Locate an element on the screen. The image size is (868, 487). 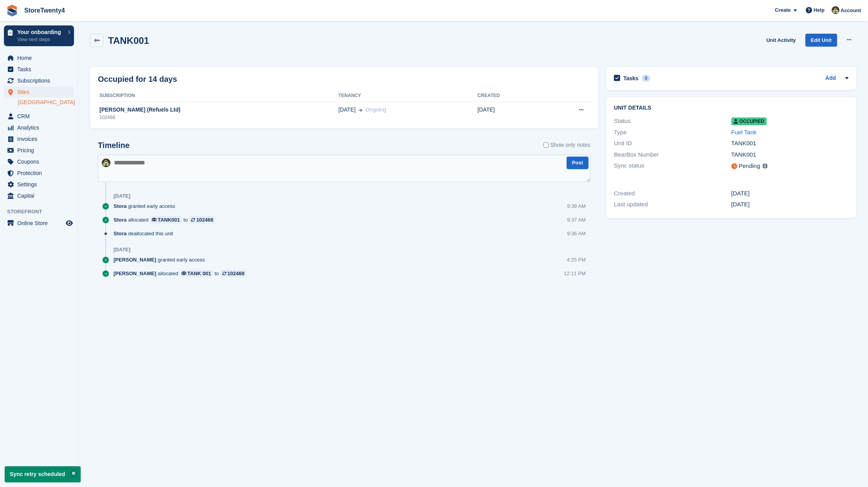
span: Home is located at coordinates (41, 58).